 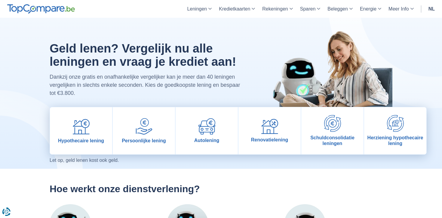 What do you see at coordinates (333, 124) in the screenshot?
I see `img: Schuldconsolidatie leningen` at bounding box center [333, 124].